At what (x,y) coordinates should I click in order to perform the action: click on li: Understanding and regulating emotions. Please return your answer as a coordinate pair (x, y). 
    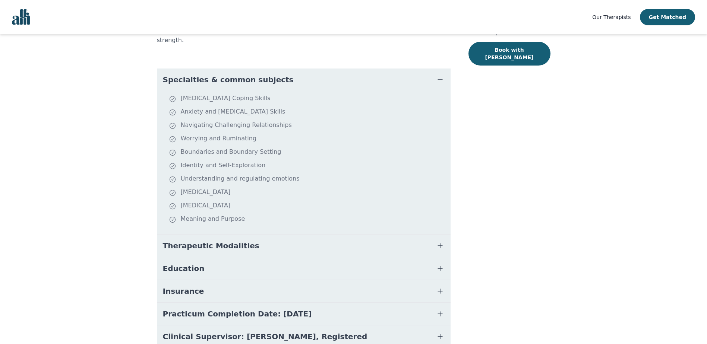
    Looking at the image, I should click on (308, 180).